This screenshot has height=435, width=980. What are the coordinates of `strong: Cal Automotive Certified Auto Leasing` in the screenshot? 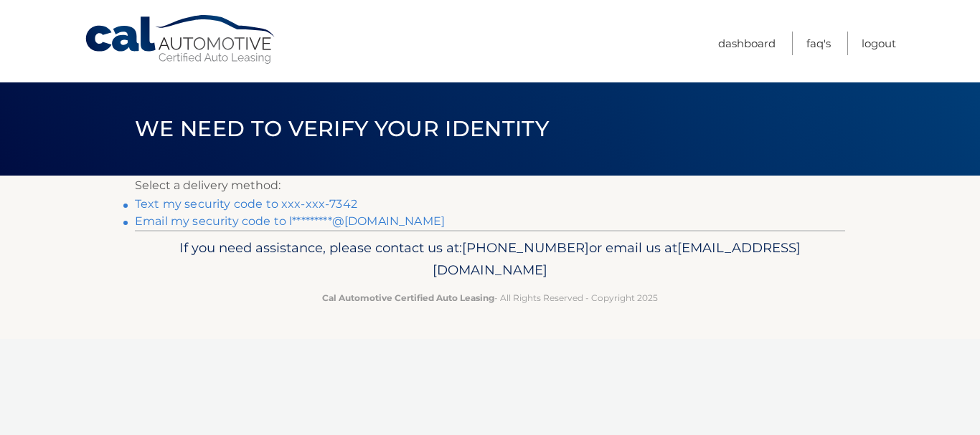 It's located at (408, 298).